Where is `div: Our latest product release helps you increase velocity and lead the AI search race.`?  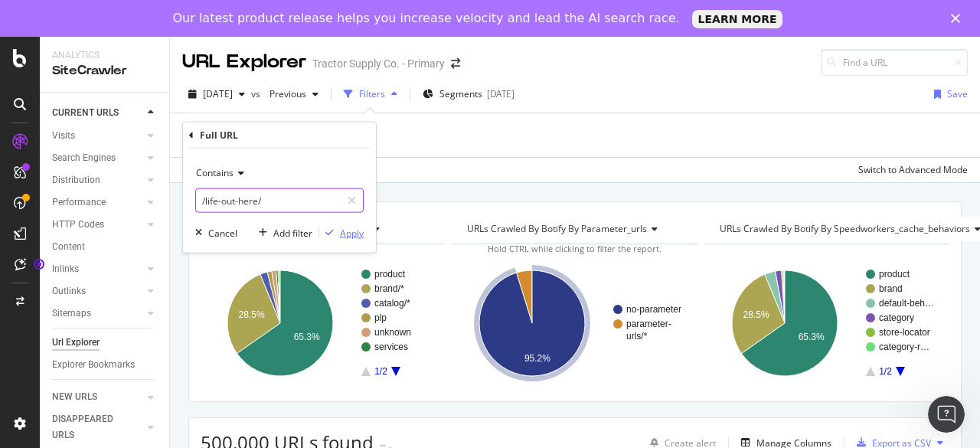 div: Our latest product release helps you increase velocity and lead the AI search race. is located at coordinates (427, 18).